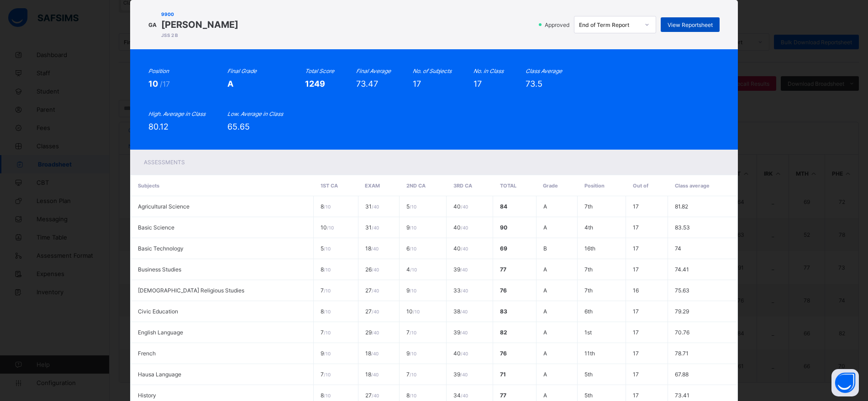  Describe the element at coordinates (588, 227) in the screenshot. I see `span: 4th` at that location.